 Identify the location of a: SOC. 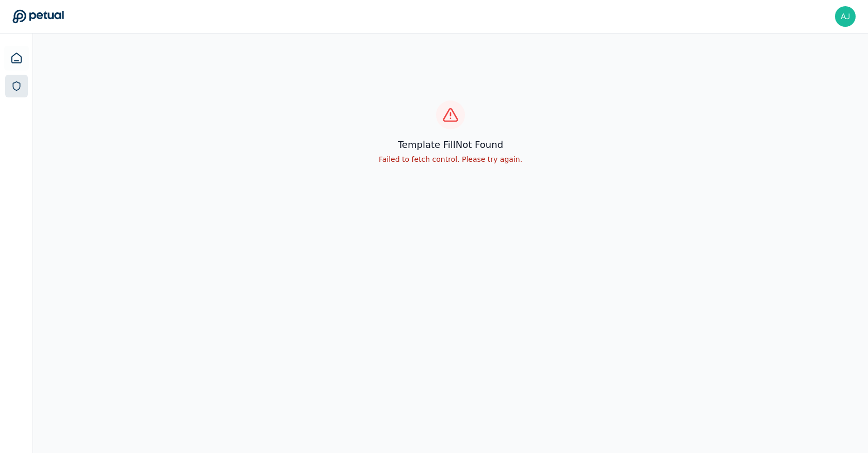
(16, 86).